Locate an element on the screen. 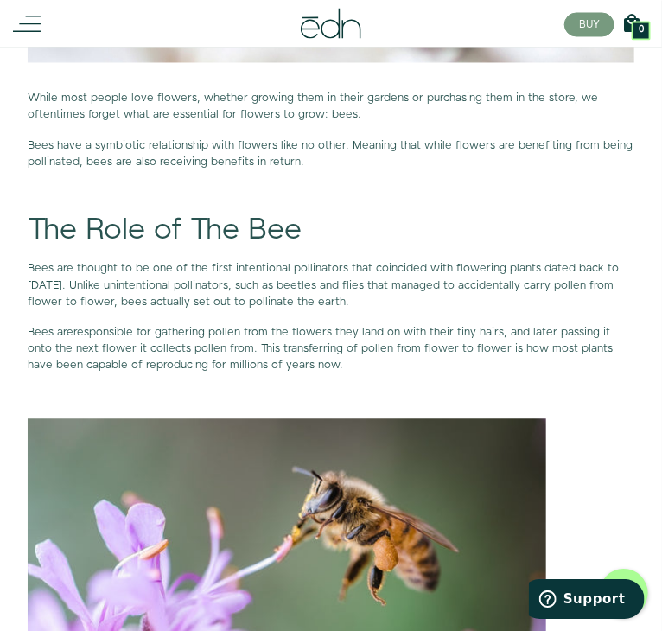  h1: The Role of The Bee is located at coordinates (331, 230).